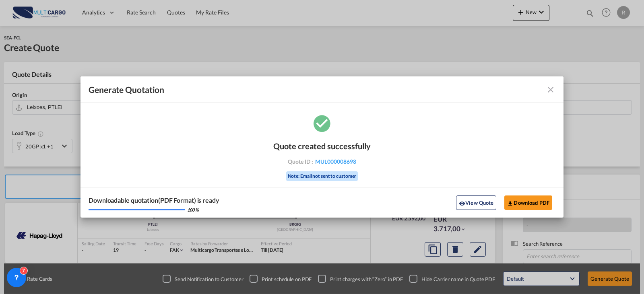 Image resolution: width=644 pixels, height=294 pixels. I want to click on div: Quote ID :, so click(322, 162).